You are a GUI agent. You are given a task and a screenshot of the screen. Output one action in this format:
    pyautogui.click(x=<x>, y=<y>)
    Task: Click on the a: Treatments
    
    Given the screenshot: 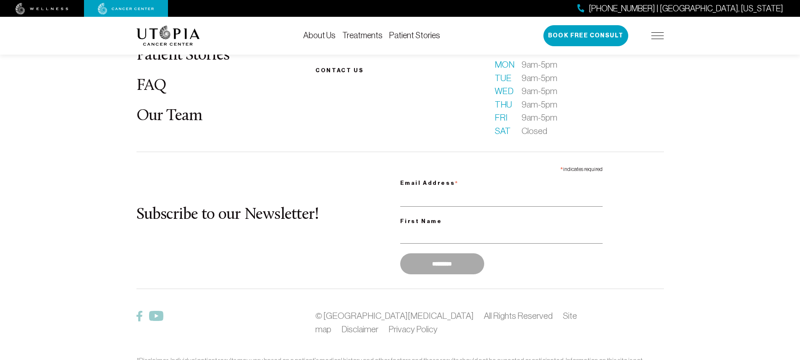 What is the action you would take?
    pyautogui.click(x=363, y=35)
    